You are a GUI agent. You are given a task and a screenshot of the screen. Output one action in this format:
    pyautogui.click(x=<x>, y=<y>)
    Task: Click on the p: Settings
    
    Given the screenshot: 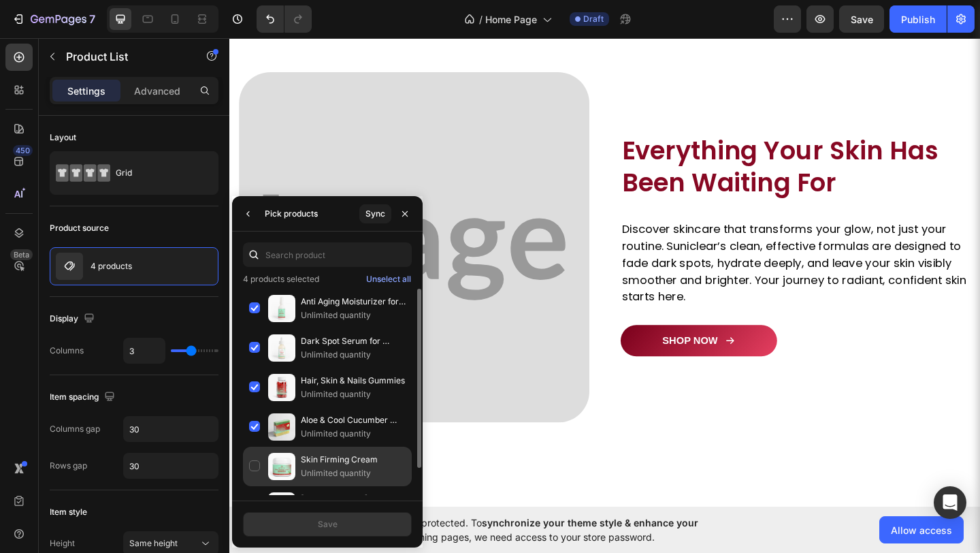 What is the action you would take?
    pyautogui.click(x=86, y=91)
    